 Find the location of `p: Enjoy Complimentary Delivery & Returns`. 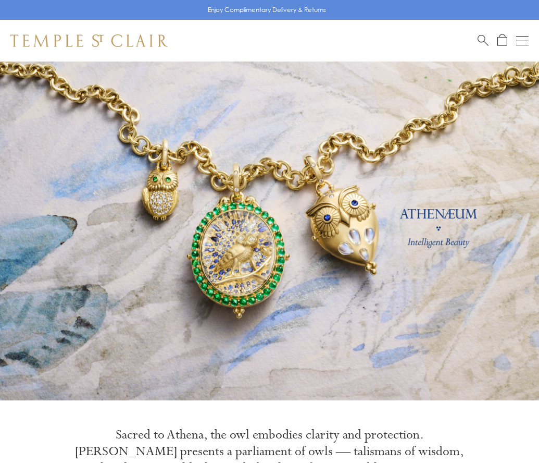

p: Enjoy Complimentary Delivery & Returns is located at coordinates (267, 10).